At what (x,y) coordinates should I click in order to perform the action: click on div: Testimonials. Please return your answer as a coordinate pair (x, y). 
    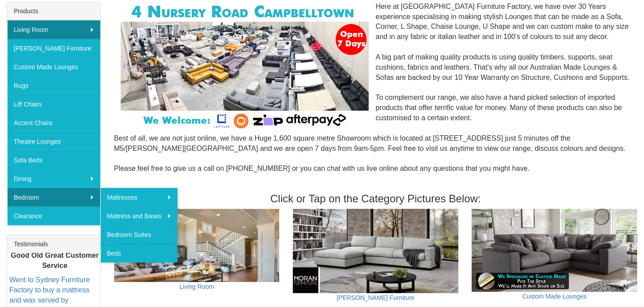
    Looking at the image, I should click on (53, 244).